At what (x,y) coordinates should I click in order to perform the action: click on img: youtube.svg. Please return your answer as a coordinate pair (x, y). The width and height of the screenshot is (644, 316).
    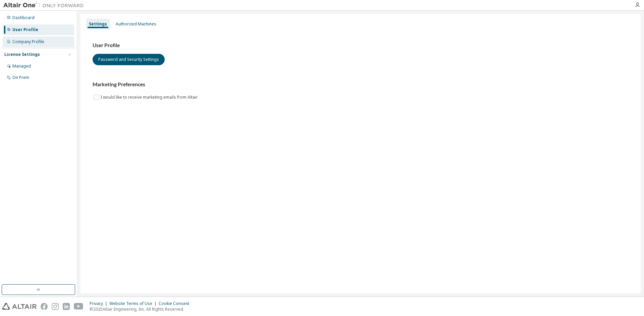
    Looking at the image, I should click on (78, 307).